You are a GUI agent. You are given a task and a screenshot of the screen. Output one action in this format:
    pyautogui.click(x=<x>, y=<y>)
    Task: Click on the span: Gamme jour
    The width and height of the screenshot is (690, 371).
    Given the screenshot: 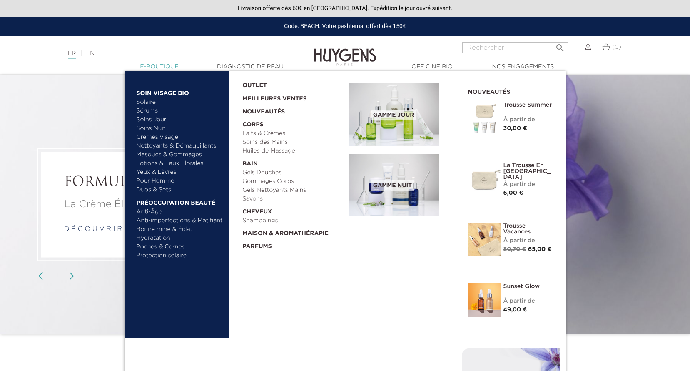 What is the action you would take?
    pyautogui.click(x=394, y=115)
    